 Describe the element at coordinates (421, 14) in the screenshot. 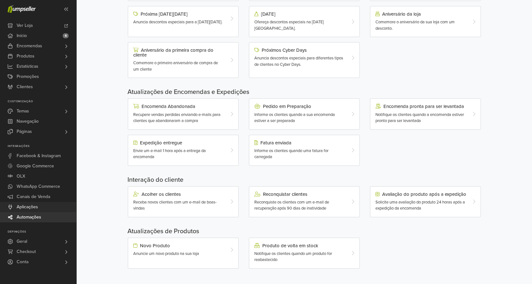

I see `div: Aniversário da loja` at that location.